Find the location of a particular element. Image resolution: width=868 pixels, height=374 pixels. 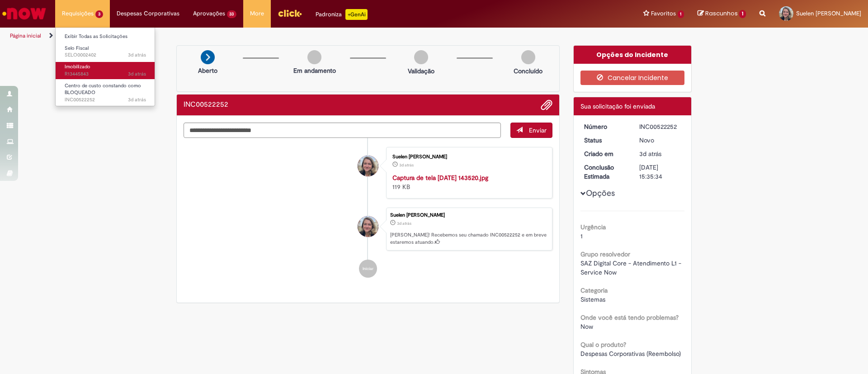

span: Imobilizado is located at coordinates (78, 66).